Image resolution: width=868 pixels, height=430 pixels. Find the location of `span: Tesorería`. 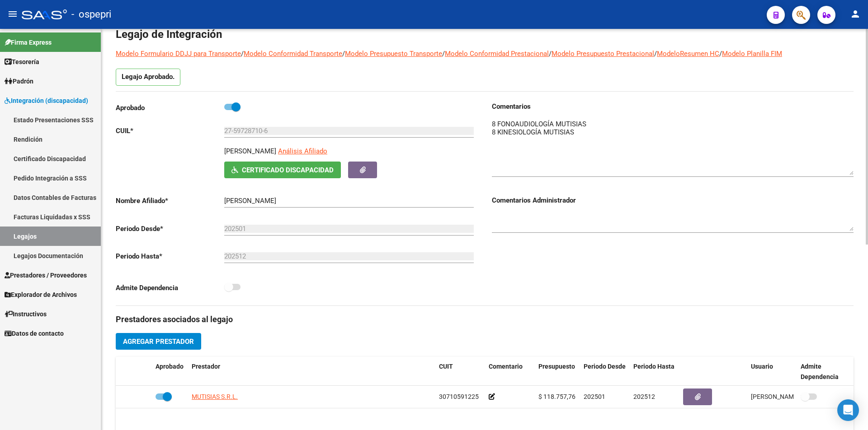

span: Tesorería is located at coordinates (22, 62).